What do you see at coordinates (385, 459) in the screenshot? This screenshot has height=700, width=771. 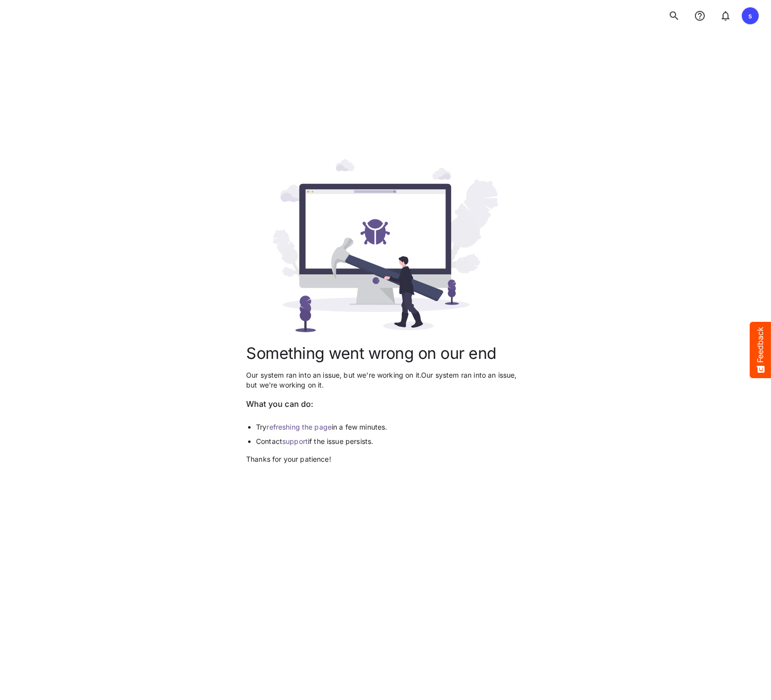 I see `p: Thanks for your patience!` at bounding box center [385, 459].